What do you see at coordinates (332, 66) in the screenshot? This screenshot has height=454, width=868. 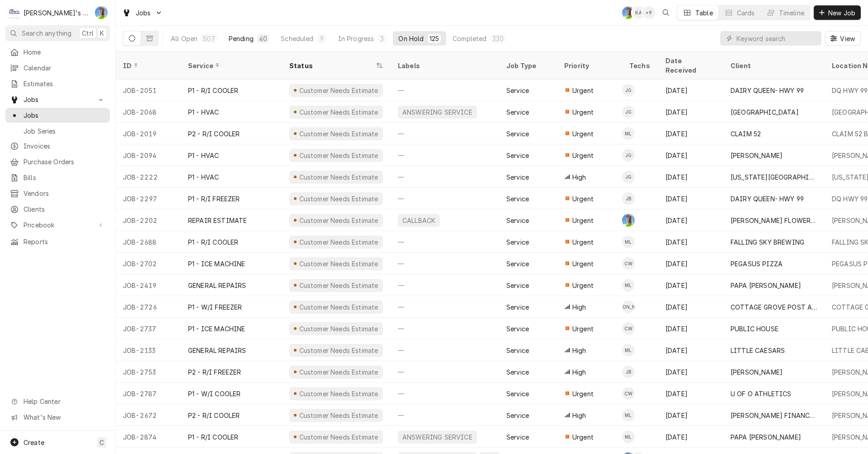 I see `div: Status` at bounding box center [332, 66].